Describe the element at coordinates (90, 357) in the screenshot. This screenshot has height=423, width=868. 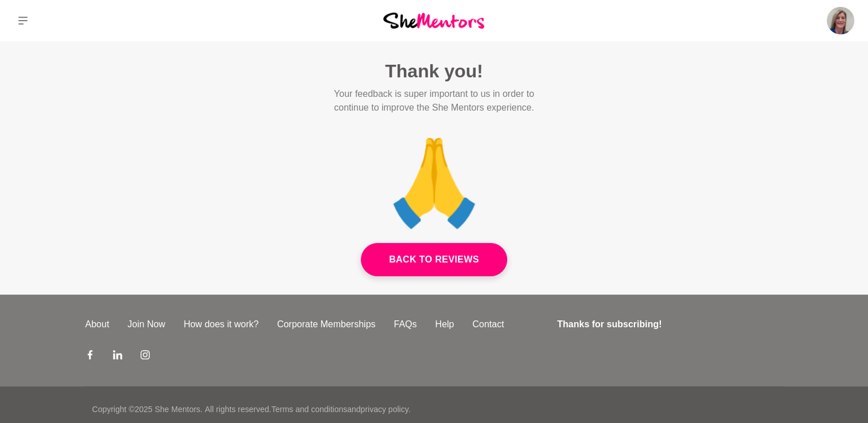
I see `a: Facebook` at that location.